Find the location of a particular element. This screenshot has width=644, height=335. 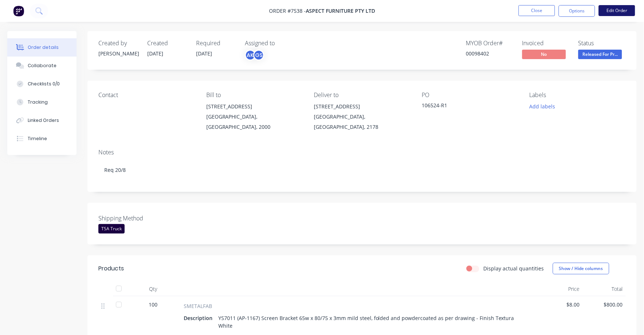

button: Collaborate is located at coordinates (42, 65).